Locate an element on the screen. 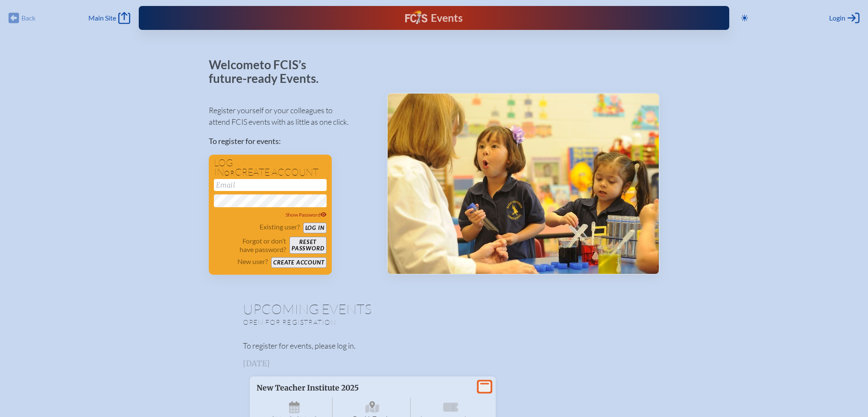 The height and width of the screenshot is (417, 868). p: New user? is located at coordinates (252, 261).